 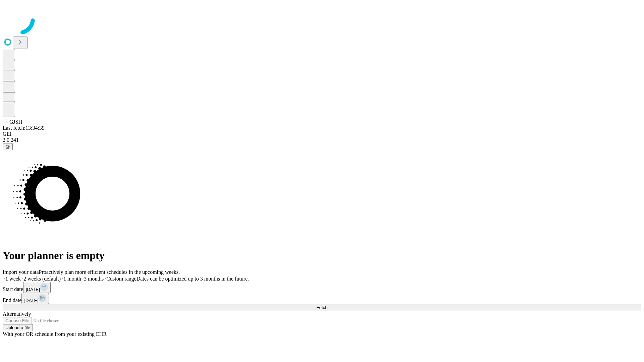 I want to click on span: Last fetch: 13:34:39, so click(x=24, y=128).